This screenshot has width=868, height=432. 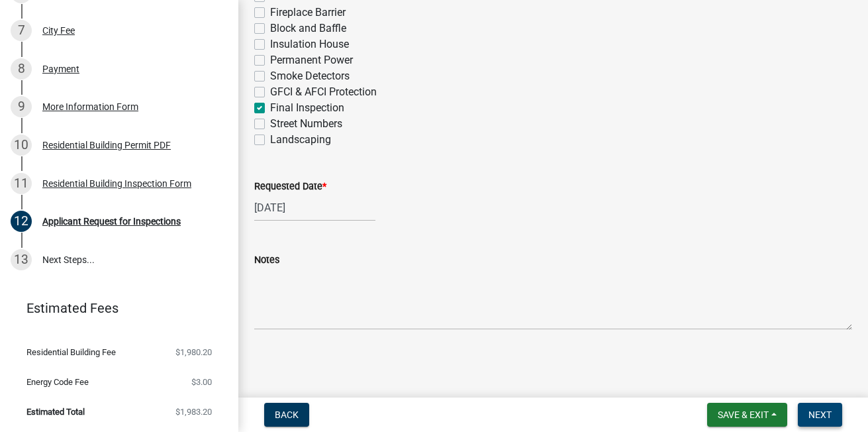 What do you see at coordinates (193, 351) in the screenshot?
I see `span: $1,980.20` at bounding box center [193, 351].